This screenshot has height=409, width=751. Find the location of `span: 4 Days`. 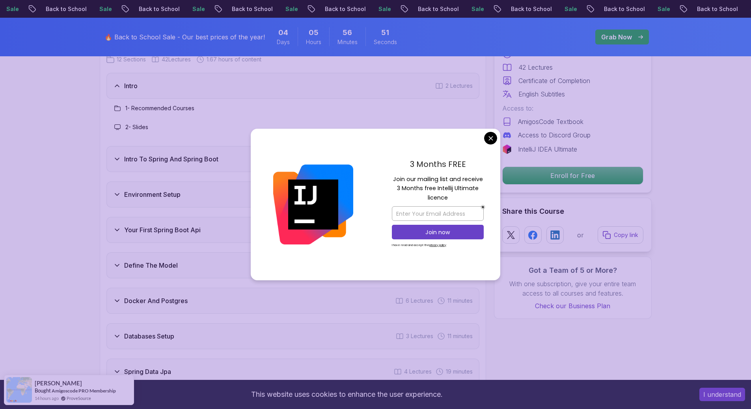

span: 4 Days is located at coordinates (283, 33).